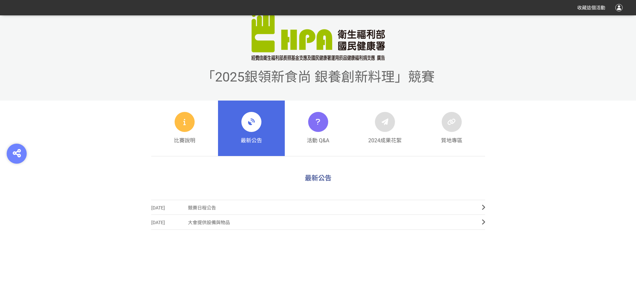 The width and height of the screenshot is (636, 307). What do you see at coordinates (318, 32) in the screenshot?
I see `img: 「2025銀領新食尚 銀養創新料理」競賽` at bounding box center [318, 32].